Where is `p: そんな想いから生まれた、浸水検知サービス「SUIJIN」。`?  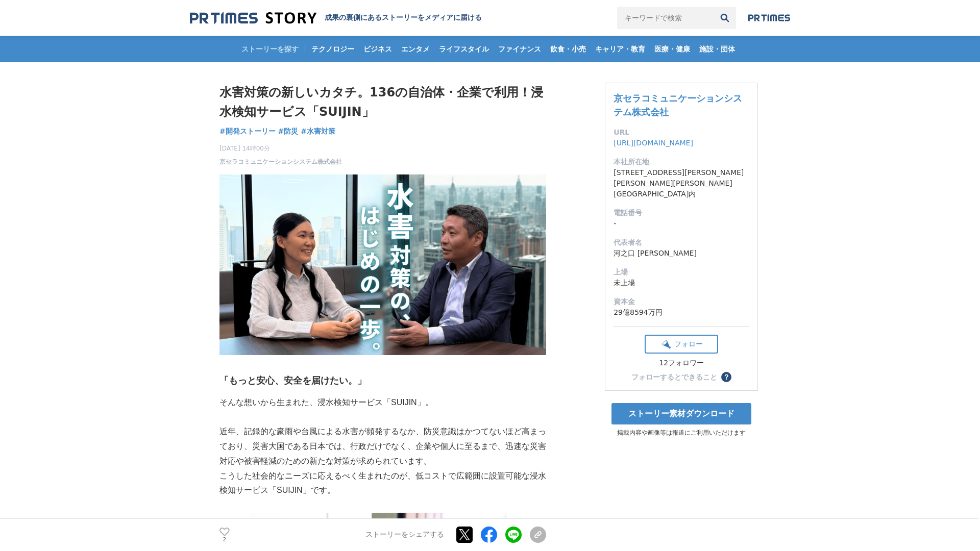
p: そんな想いから生まれた、浸水検知サービス「SUIJIN」。 is located at coordinates (383, 402).